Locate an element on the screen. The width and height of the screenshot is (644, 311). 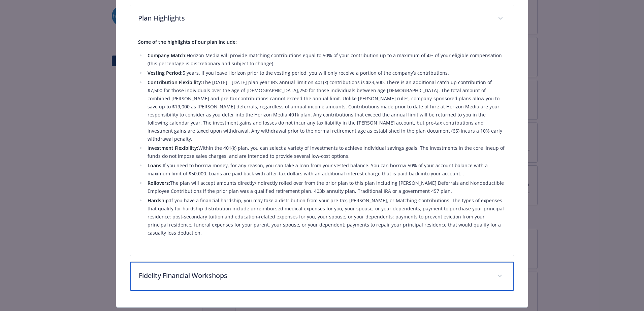
li: Horizon Media will provide matching contributions equal to 50% of your contribution up to a maxim... is located at coordinates (326, 59).